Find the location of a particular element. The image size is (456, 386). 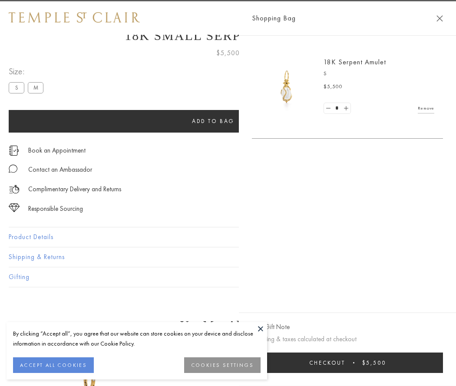

button: Shipping & Returns is located at coordinates (228, 257).